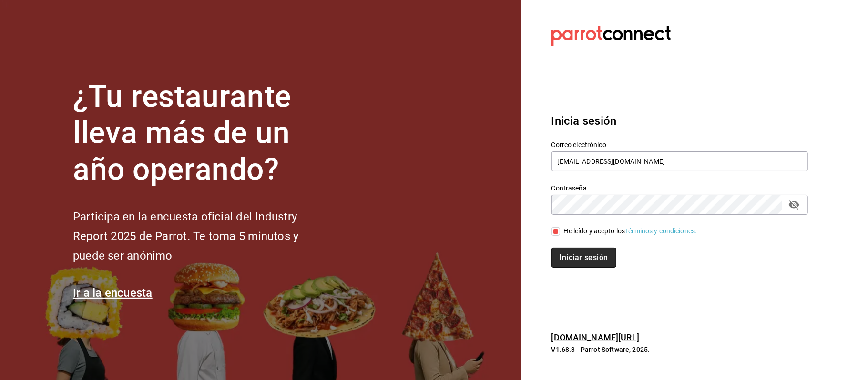  What do you see at coordinates (112, 293) in the screenshot?
I see `a: Ir a la encuesta` at bounding box center [112, 293].